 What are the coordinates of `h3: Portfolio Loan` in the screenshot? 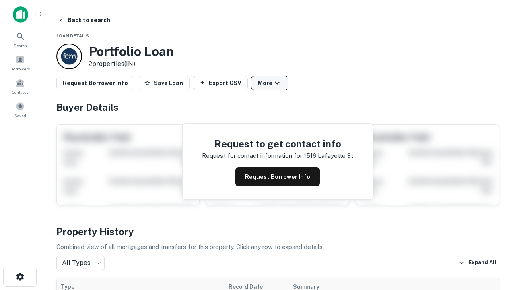 It's located at (131, 51).